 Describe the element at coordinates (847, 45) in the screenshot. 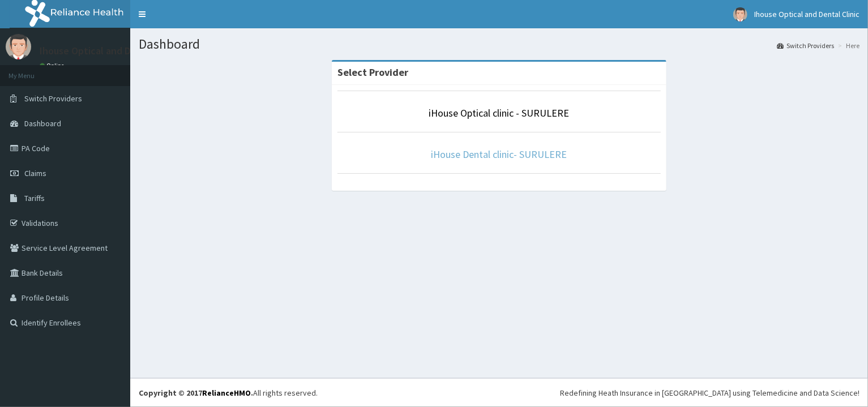

I see `li: Here` at that location.